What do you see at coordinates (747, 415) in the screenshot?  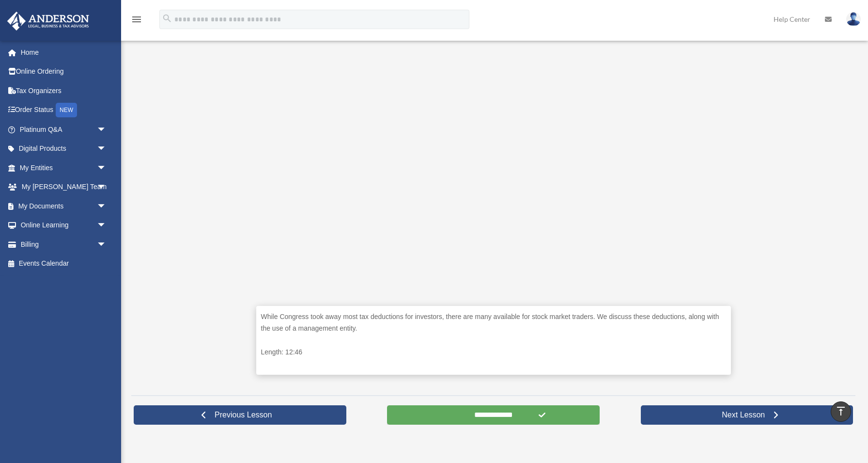 I see `a: Next Lesson` at bounding box center [747, 415].